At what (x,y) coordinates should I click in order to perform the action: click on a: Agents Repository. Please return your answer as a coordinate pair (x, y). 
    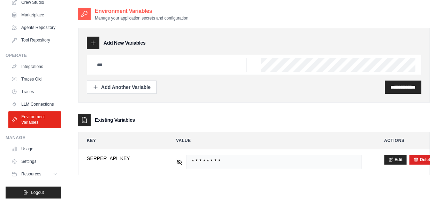
    Looking at the image, I should click on (35, 28).